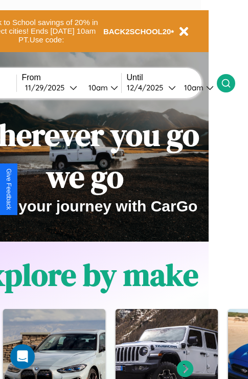  I want to click on div: 11 / 29 / 2025, so click(47, 87).